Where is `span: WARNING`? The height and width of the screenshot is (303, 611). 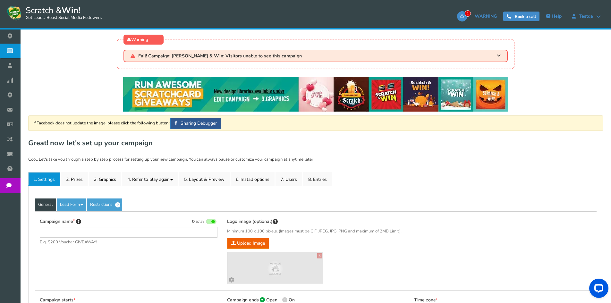 span: WARNING is located at coordinates (485, 16).